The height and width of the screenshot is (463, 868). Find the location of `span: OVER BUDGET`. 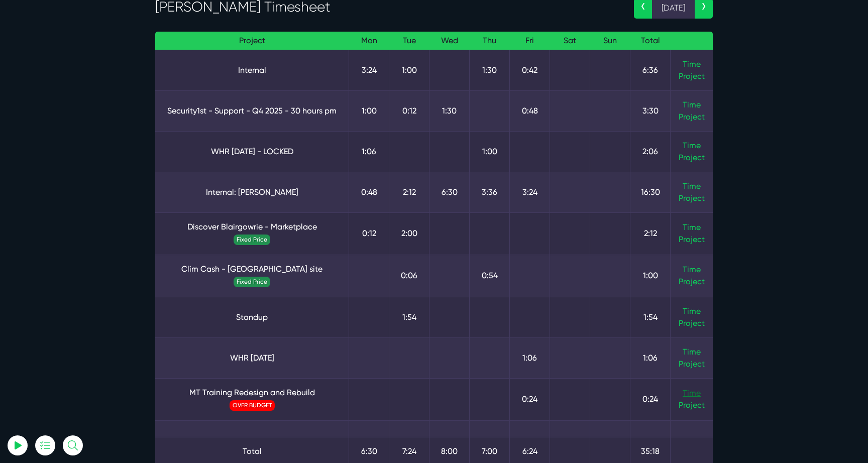

span: OVER BUDGET is located at coordinates (252, 405).